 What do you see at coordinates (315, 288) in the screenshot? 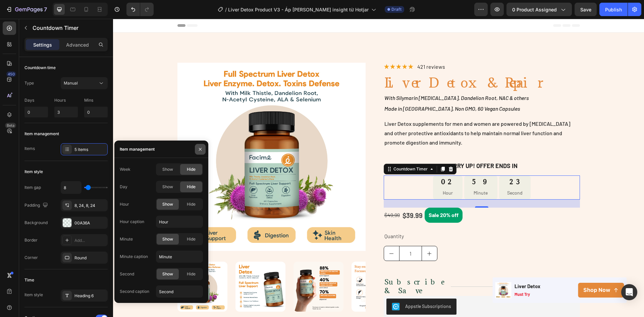
I see `div: Appstle Subscriptions` at bounding box center [315, 288].